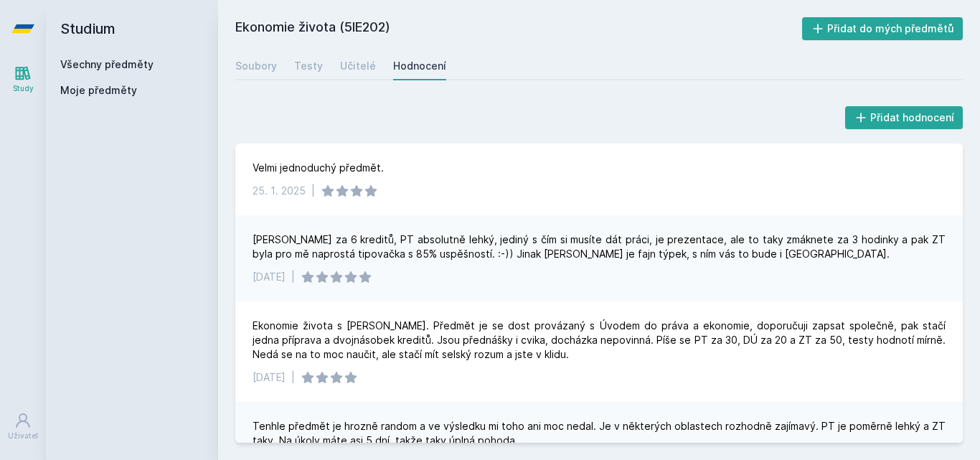 The image size is (980, 460). What do you see at coordinates (518, 29) in the screenshot?
I see `h2: Ekonomie života (5IE202)` at bounding box center [518, 29].